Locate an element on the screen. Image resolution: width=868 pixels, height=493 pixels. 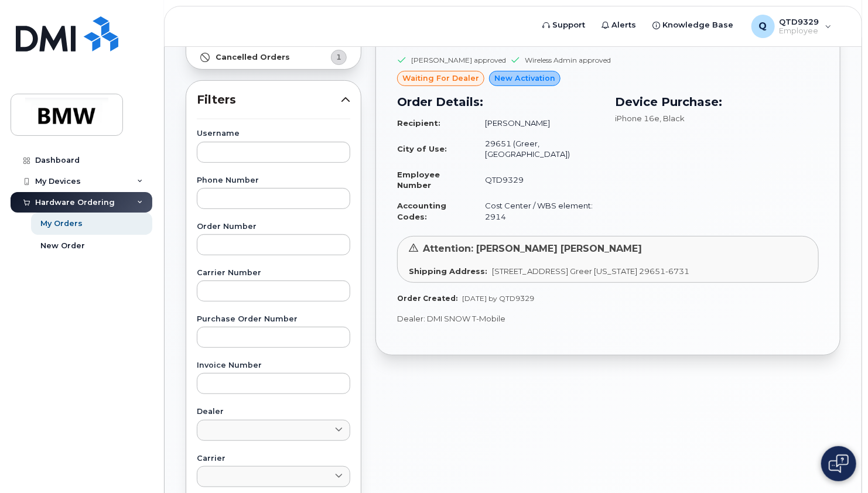
label: Phone Number is located at coordinates (274, 180).